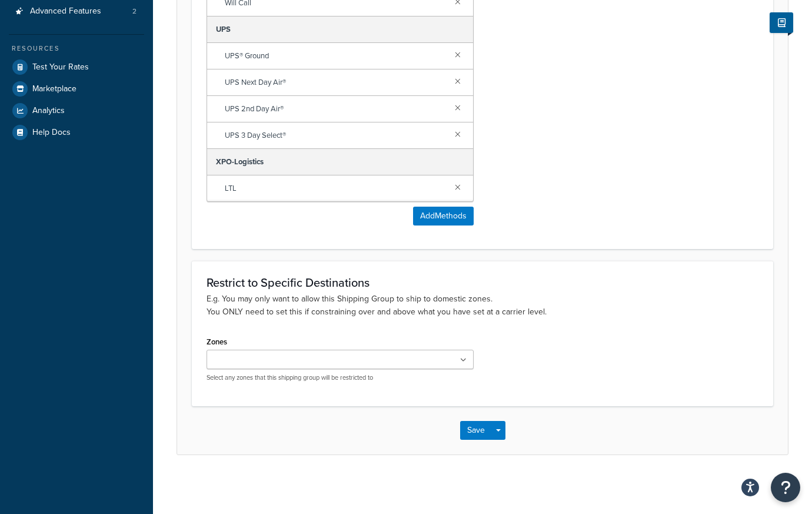 Image resolution: width=812 pixels, height=514 pixels. Describe the element at coordinates (77, 67) in the screenshot. I see `li: Test Your Rates` at that location.